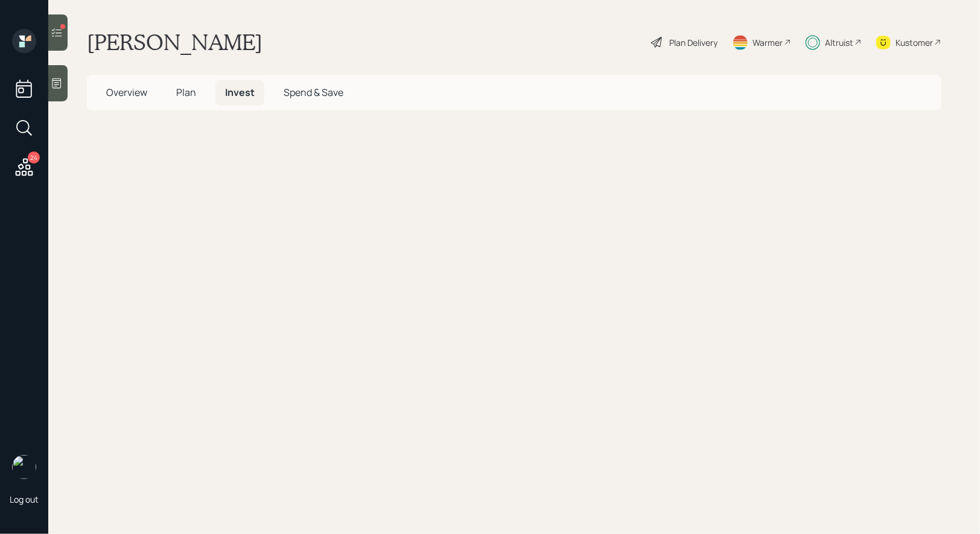 The height and width of the screenshot is (534, 980). I want to click on span: Plan, so click(186, 93).